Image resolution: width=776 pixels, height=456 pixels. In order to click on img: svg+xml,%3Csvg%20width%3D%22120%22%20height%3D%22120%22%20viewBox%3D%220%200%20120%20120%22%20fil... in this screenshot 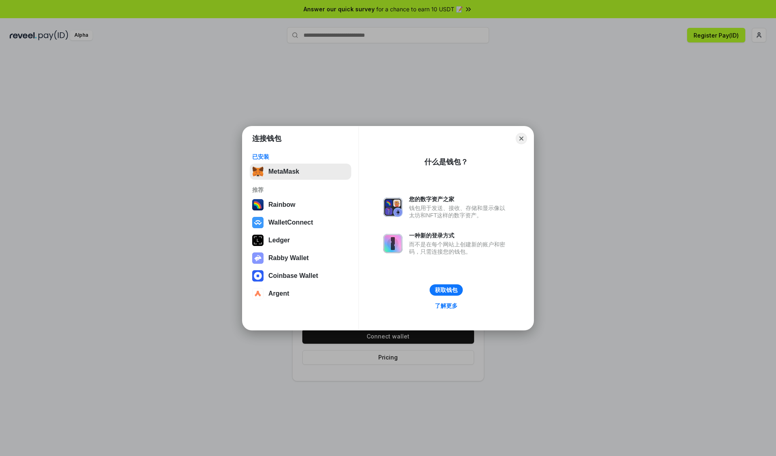, I will do `click(258, 205)`.